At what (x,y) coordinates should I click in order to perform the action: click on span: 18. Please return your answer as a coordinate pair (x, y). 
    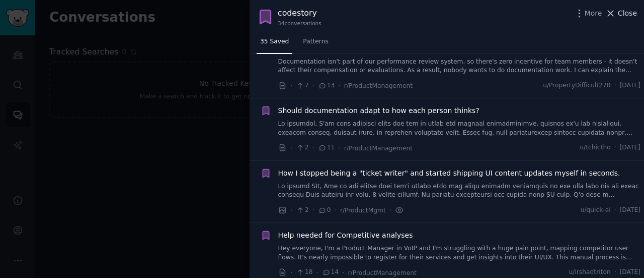
    Looking at the image, I should click on (304, 272).